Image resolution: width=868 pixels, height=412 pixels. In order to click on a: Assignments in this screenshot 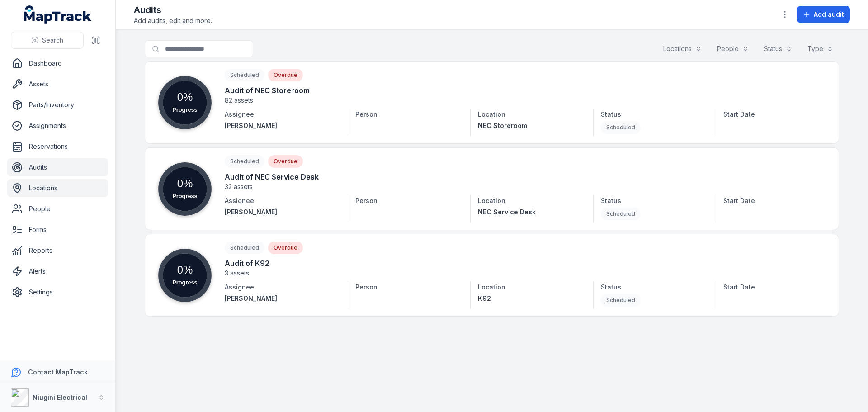, I will do `click(58, 126)`.